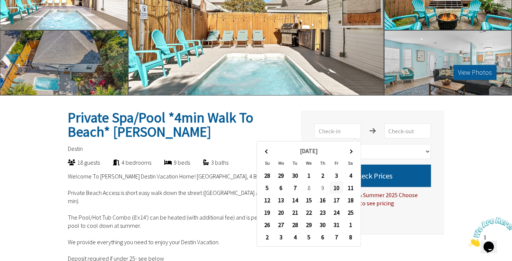 This screenshot has height=261, width=512. I want to click on td: 18, so click(350, 199).